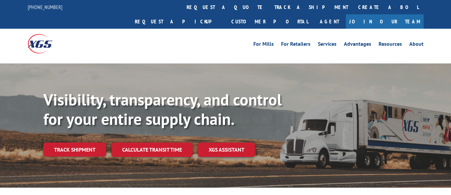 The height and width of the screenshot is (195, 451). What do you see at coordinates (330, 21) in the screenshot?
I see `a: Agent` at bounding box center [330, 21].